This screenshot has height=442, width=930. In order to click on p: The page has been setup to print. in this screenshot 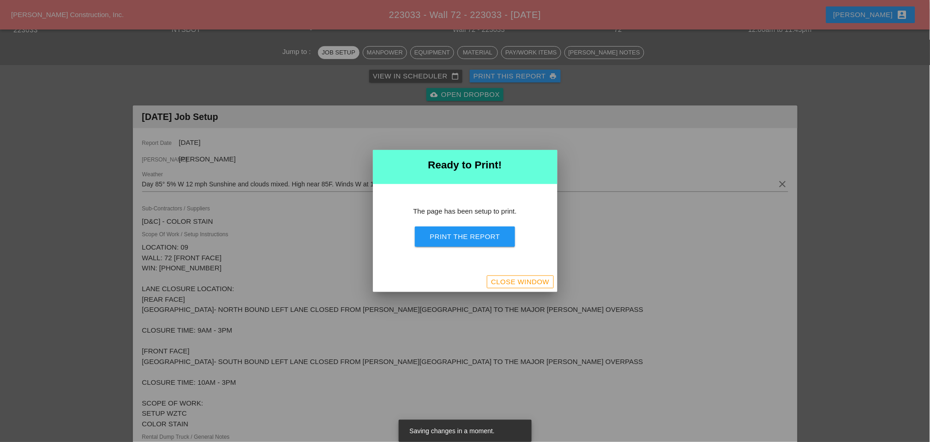, I will do `click(465, 211)`.